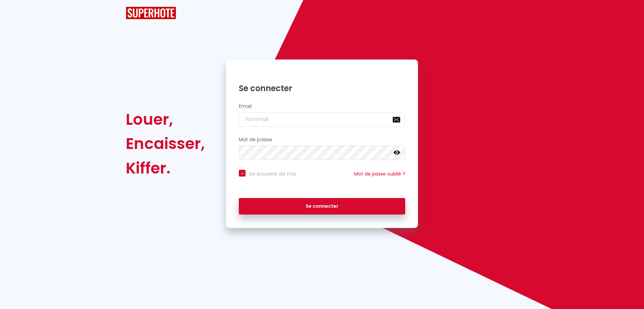 This screenshot has width=644, height=309. I want to click on div: Louer,, so click(166, 119).